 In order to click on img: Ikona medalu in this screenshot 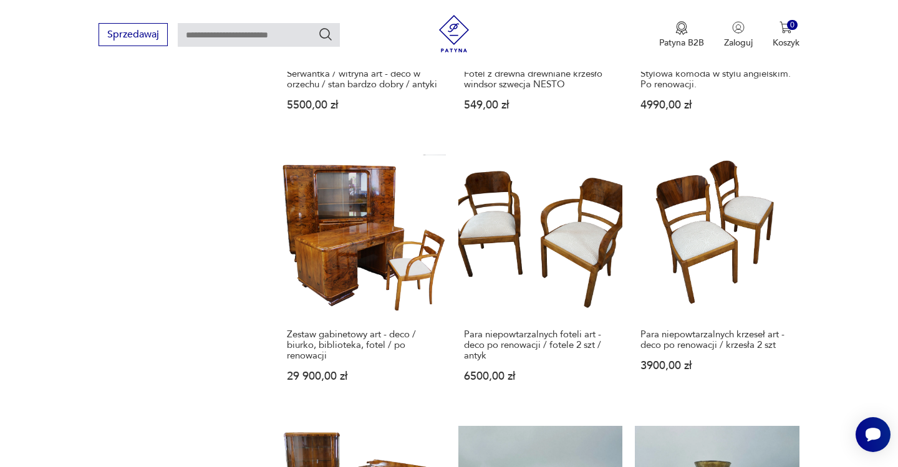, I will do `click(682, 28)`.